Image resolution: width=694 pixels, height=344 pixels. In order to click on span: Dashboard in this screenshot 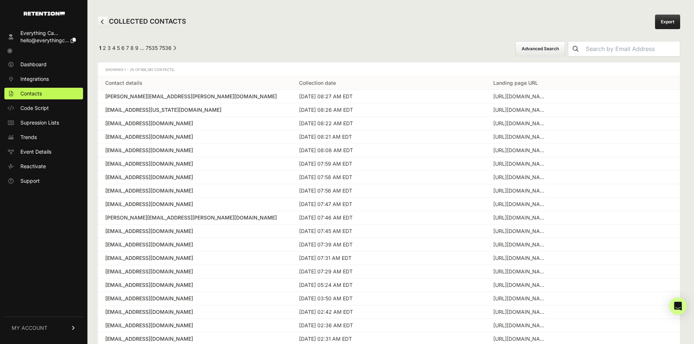, I will do `click(33, 64)`.